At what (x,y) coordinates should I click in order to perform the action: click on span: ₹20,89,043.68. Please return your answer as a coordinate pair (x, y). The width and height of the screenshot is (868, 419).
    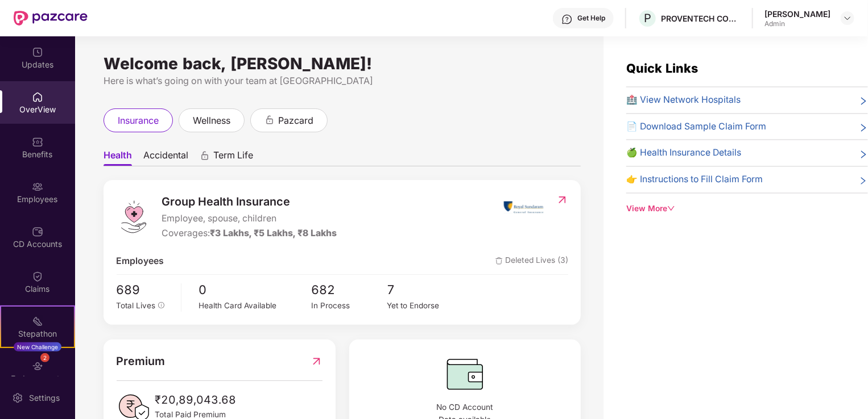
    Looking at the image, I should click on (195, 400).